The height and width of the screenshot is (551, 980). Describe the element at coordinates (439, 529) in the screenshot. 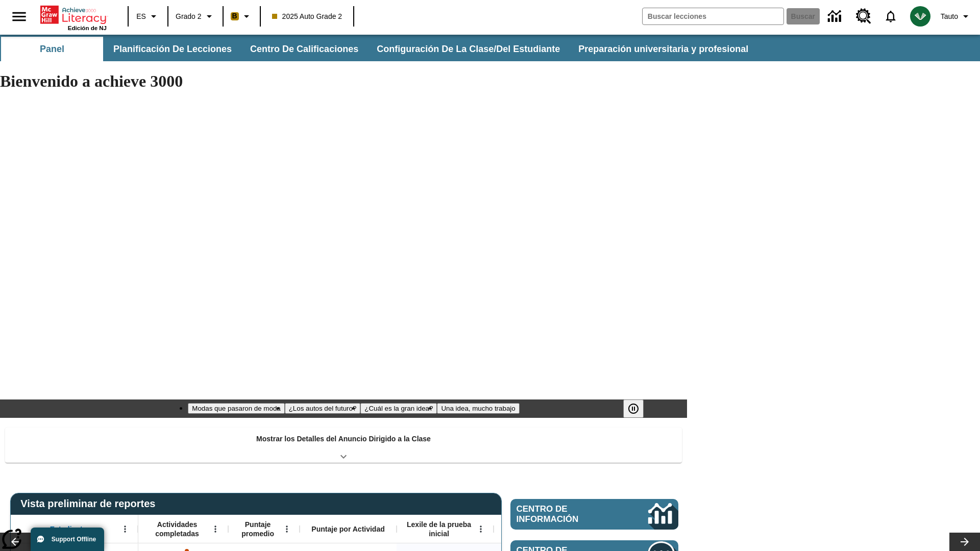

I see `span: Lexile de la prueba inicial` at that location.